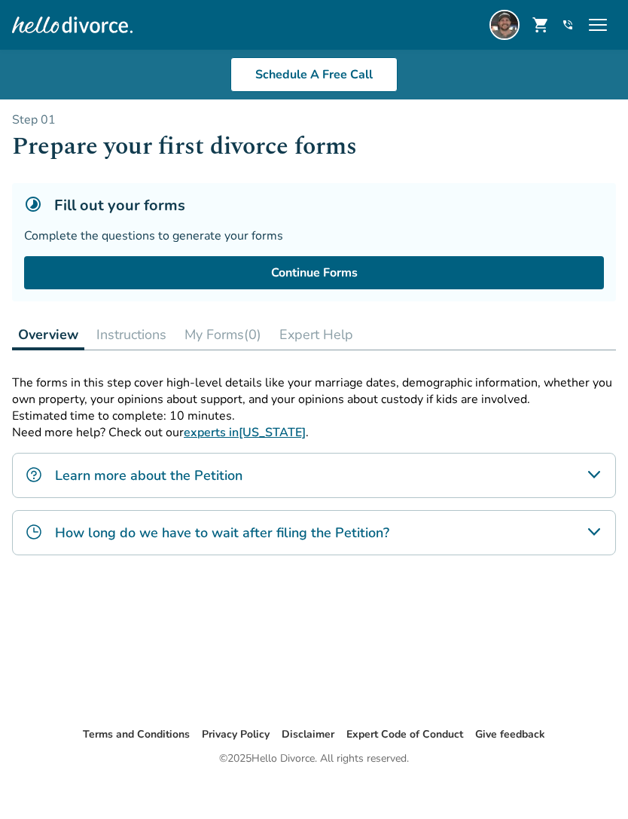 The width and height of the screenshot is (628, 819). I want to click on div: How long do we have to wait after filing the Petition?, so click(314, 532).